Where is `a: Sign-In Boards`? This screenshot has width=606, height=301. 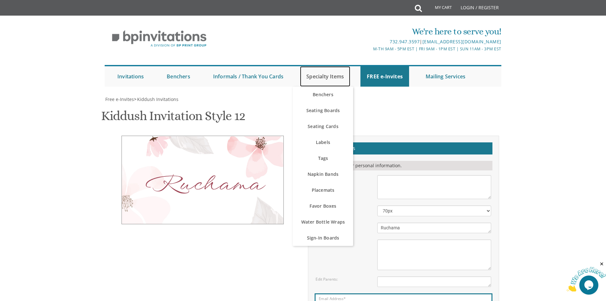
a: Sign-In Boards is located at coordinates (323, 238).